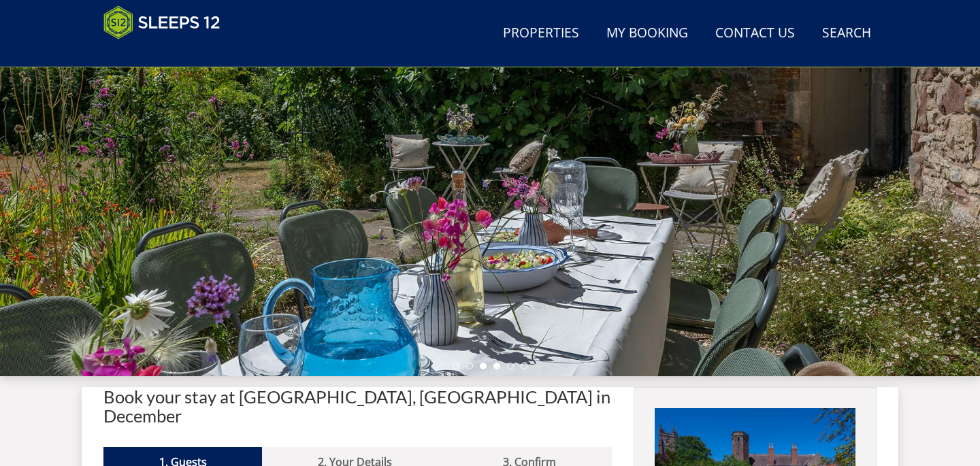 This screenshot has height=466, width=980. What do you see at coordinates (541, 33) in the screenshot?
I see `a: Properties` at bounding box center [541, 33].